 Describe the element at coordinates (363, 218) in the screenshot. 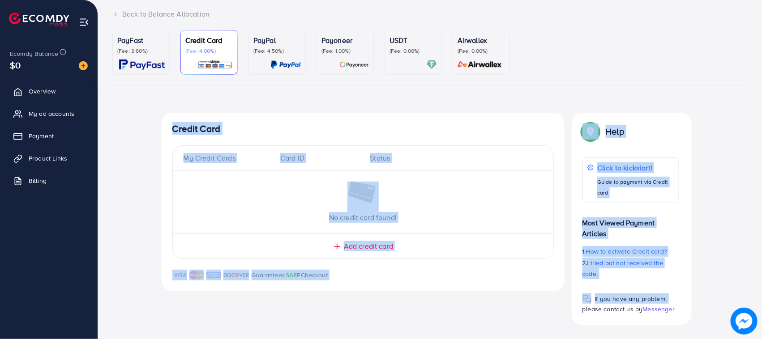

I see `p: No credit card found!` at that location.